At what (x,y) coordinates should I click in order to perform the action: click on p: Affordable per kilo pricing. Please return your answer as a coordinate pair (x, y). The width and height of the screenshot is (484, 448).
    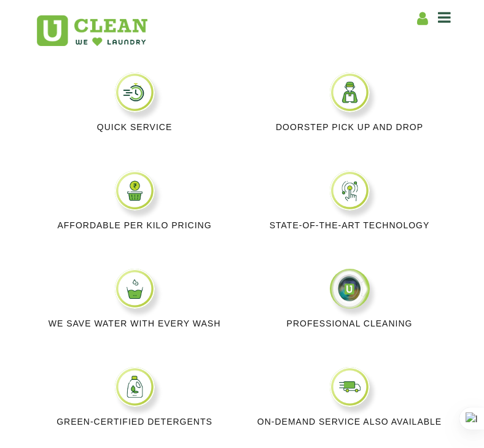
    Looking at the image, I should click on (135, 226).